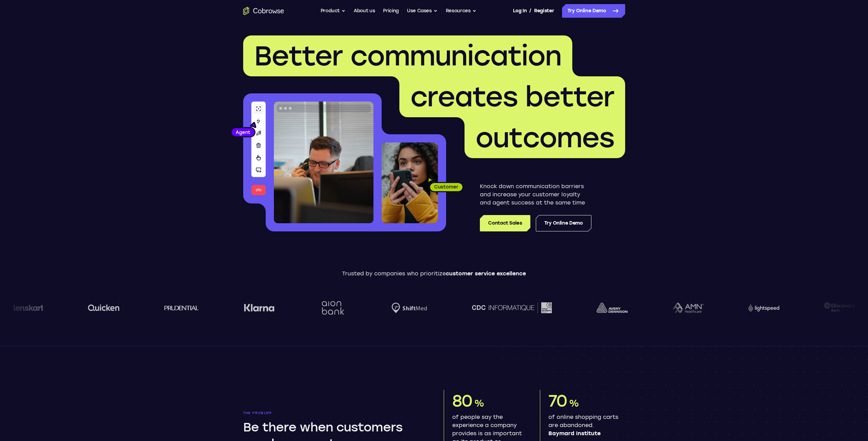 The height and width of the screenshot is (441, 868). I want to click on img: A customer support agent talking on the phone, so click(324, 162).